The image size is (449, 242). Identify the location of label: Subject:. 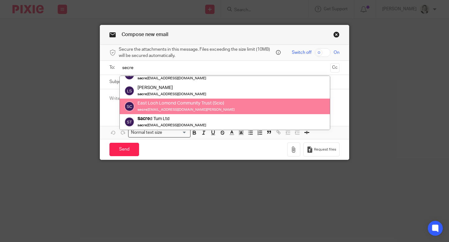
(117, 82).